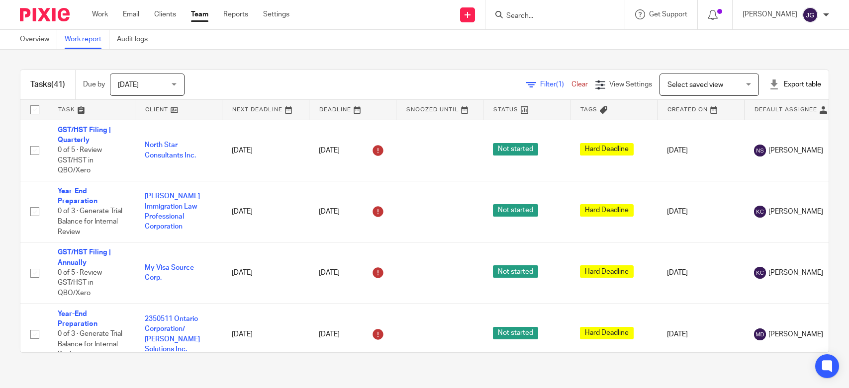  I want to click on a: GST/HST Filing | Annually, so click(84, 258).